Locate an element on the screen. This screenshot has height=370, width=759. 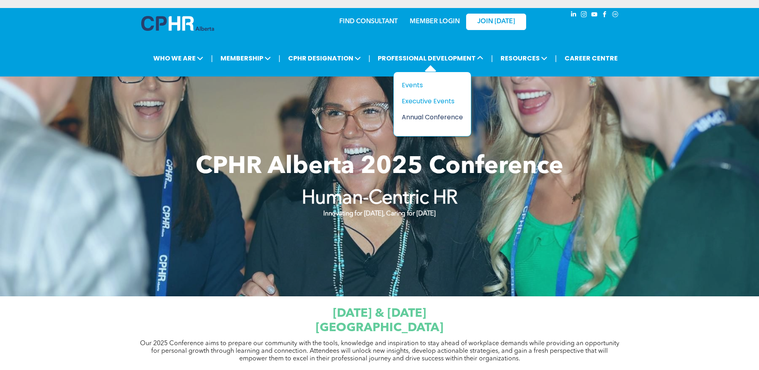
a: Annual Conference is located at coordinates (432, 117).